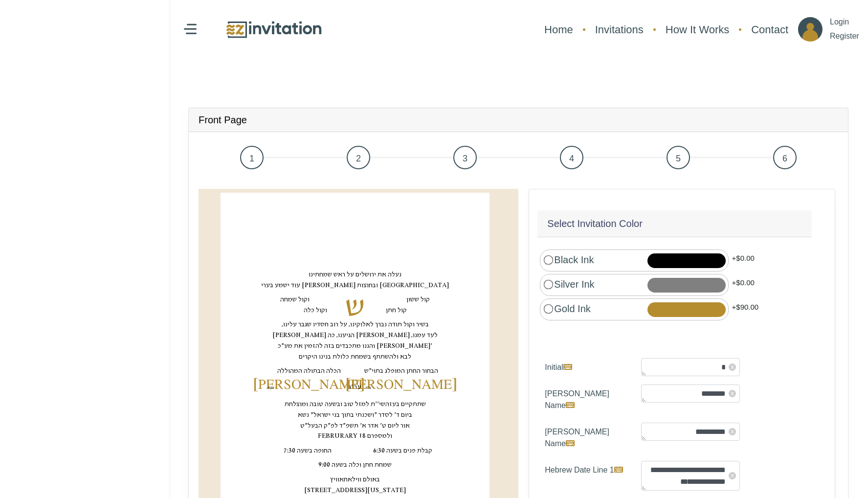 This screenshot has height=498, width=868. I want to click on label: Silver Ink, so click(568, 284).